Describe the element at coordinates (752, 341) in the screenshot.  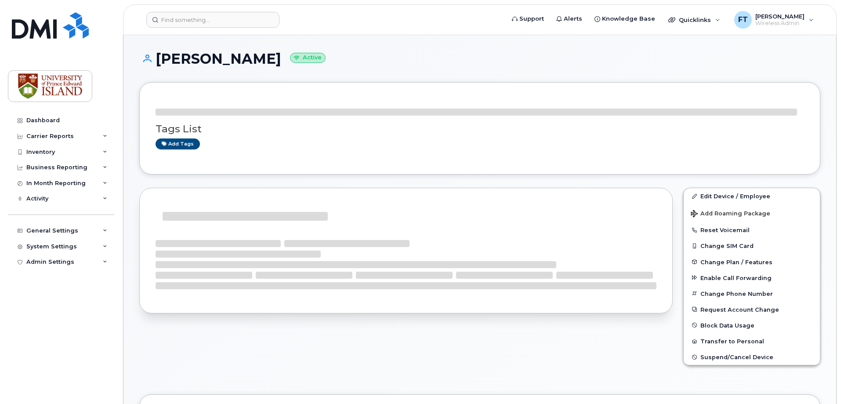
I see `button: Transfer to Personal` at that location.